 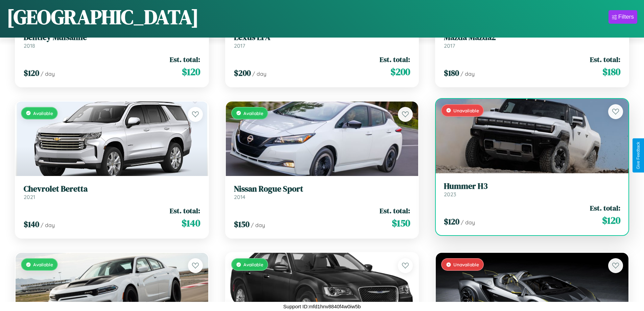 I want to click on h3: Bentley Mulsanne, so click(x=112, y=37).